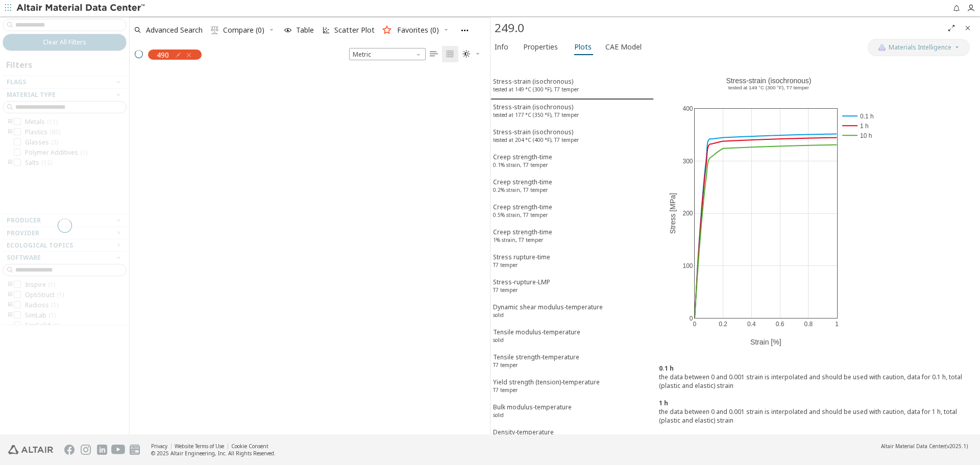  Describe the element at coordinates (451, 54) in the screenshot. I see `button: Tile View` at that location.